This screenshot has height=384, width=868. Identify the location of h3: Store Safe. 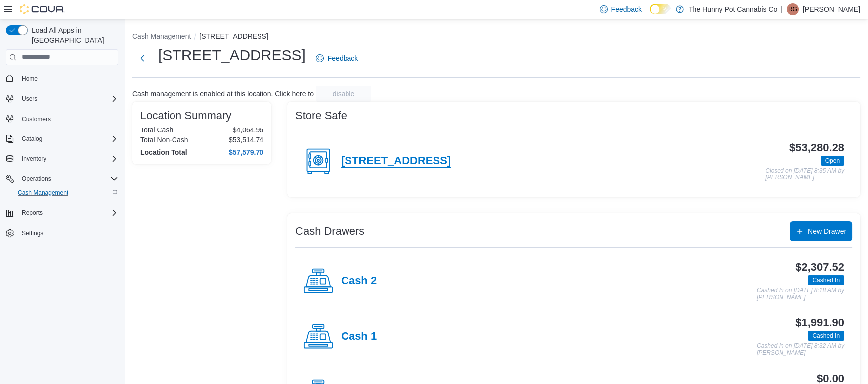
(321, 115).